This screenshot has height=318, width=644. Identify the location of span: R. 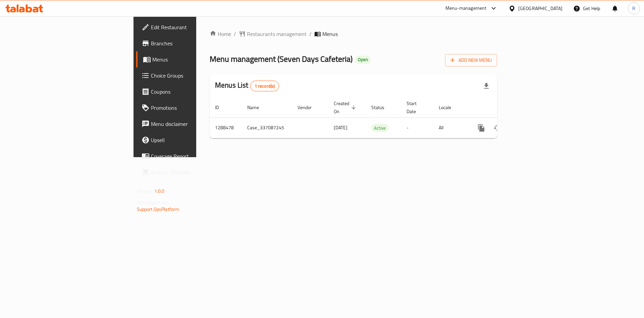
(634, 9).